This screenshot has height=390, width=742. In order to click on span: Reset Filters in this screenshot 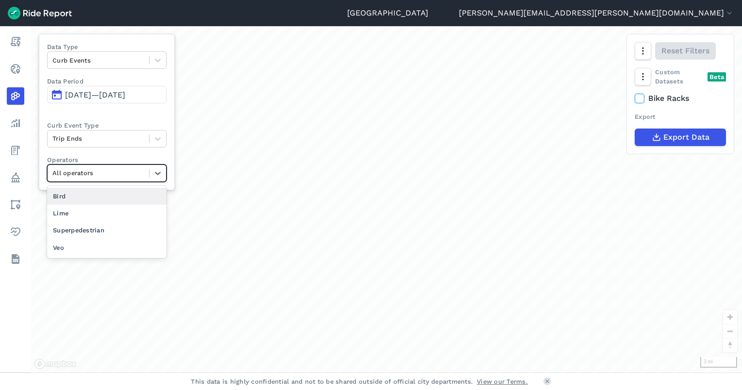, I will do `click(685, 51)`.